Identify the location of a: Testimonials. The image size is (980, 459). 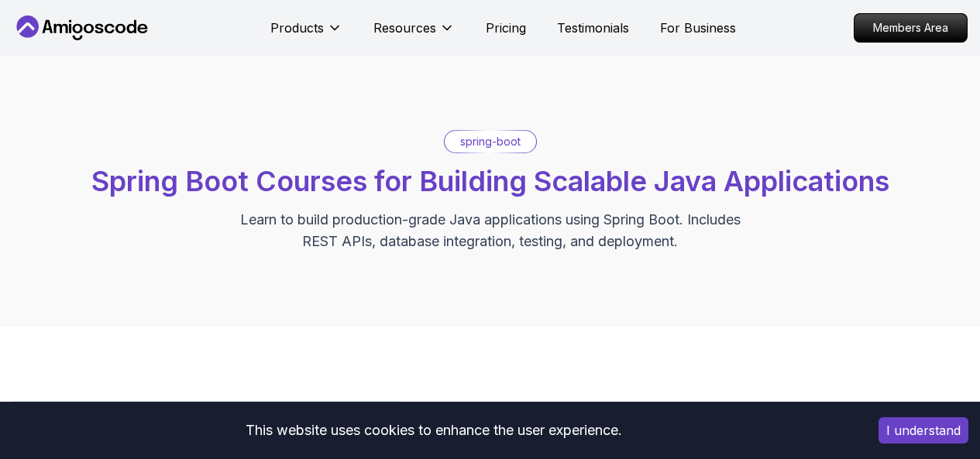
(593, 28).